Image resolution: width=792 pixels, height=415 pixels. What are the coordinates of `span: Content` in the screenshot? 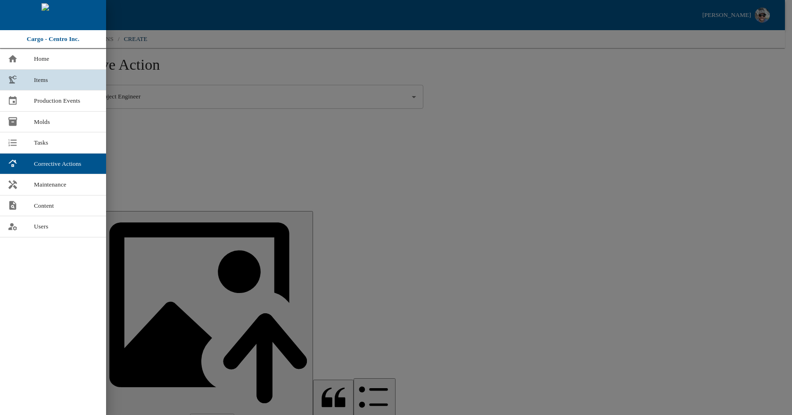 It's located at (66, 206).